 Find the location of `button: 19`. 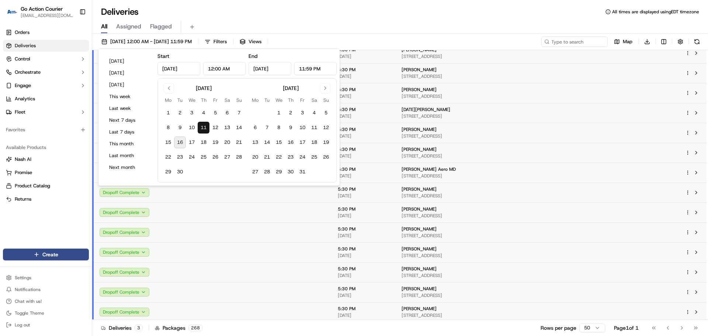

button: 19 is located at coordinates (326, 142).